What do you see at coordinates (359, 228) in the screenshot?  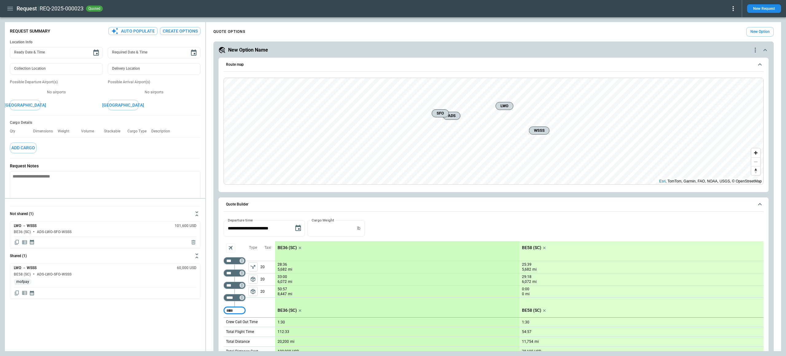 I see `p: lb` at bounding box center [359, 228].